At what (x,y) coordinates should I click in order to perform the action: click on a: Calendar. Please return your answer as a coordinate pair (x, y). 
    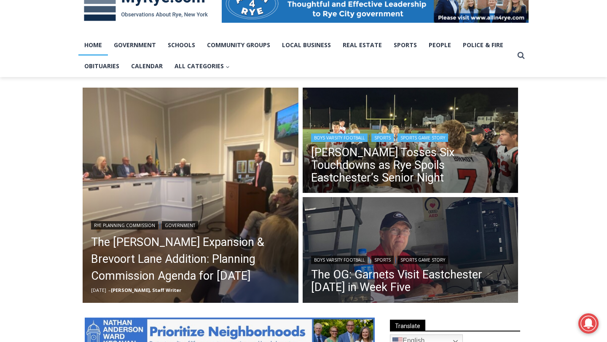
    Looking at the image, I should click on (147, 66).